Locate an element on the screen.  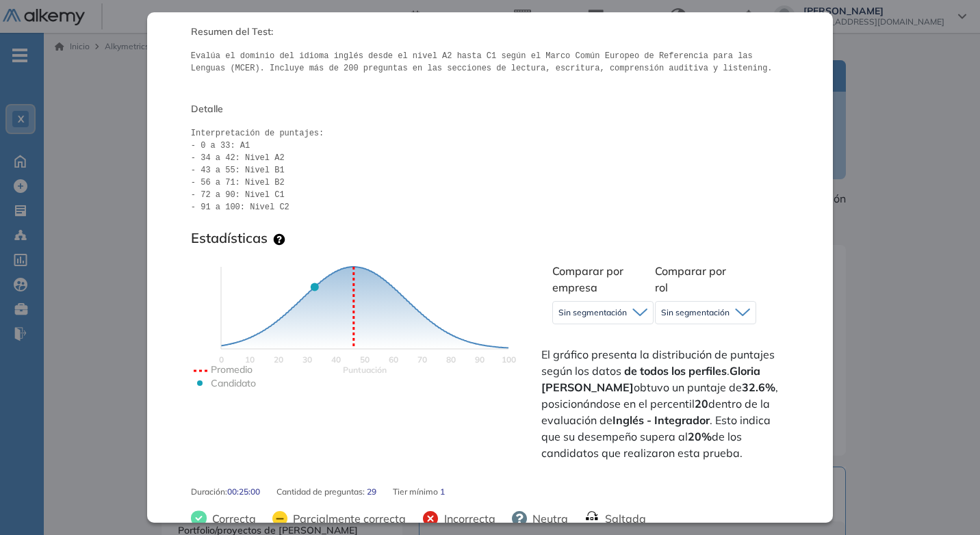
strong: Inglés - Integrador is located at coordinates (661, 420).